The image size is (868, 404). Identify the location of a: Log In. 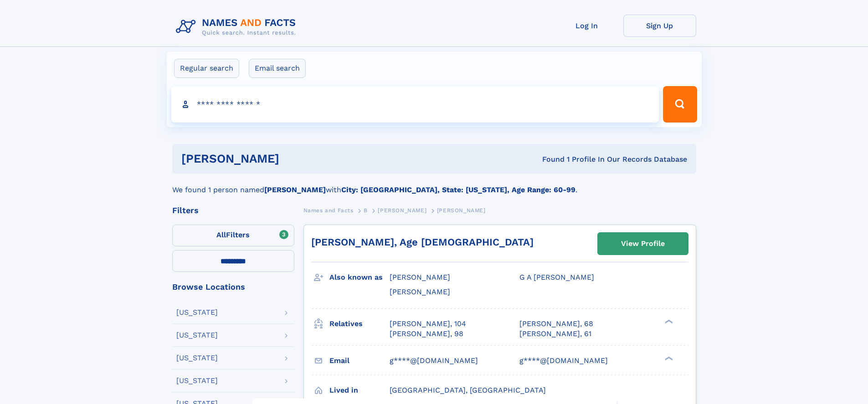
(587, 26).